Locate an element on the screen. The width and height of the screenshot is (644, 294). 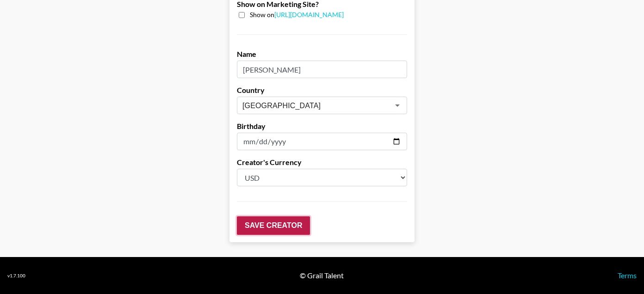
a: Terms is located at coordinates (627, 275).